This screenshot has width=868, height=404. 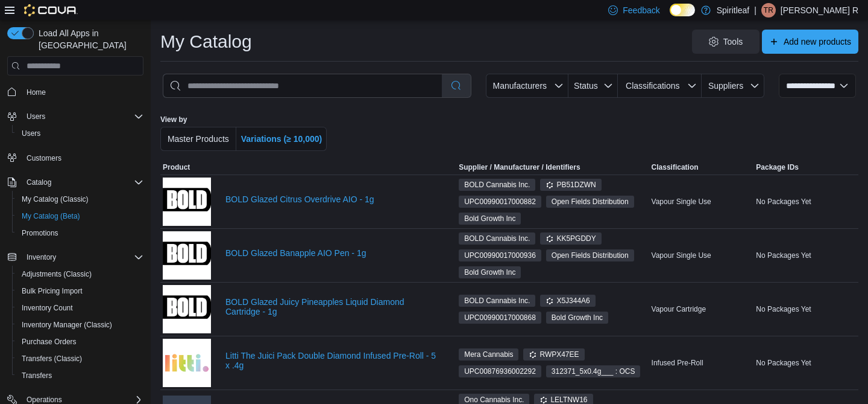 What do you see at coordinates (778, 167) in the screenshot?
I see `span: Package IDs` at bounding box center [778, 167].